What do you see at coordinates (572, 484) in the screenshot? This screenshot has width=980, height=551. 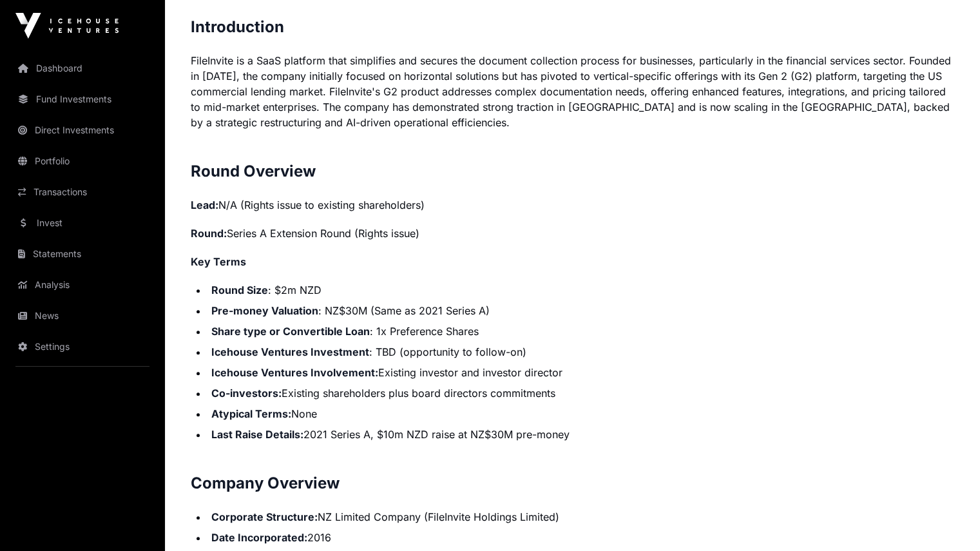 I see `h2: Company Overview` at bounding box center [572, 484].